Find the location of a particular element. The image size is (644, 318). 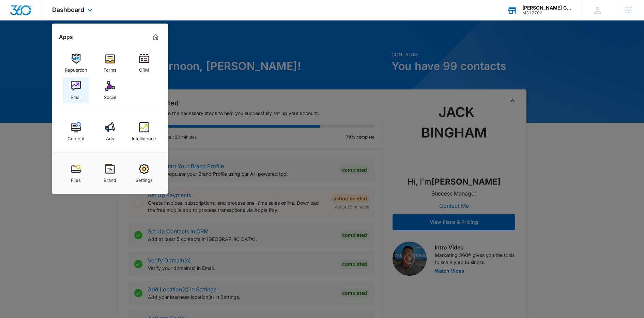

div: Social is located at coordinates (110, 96).